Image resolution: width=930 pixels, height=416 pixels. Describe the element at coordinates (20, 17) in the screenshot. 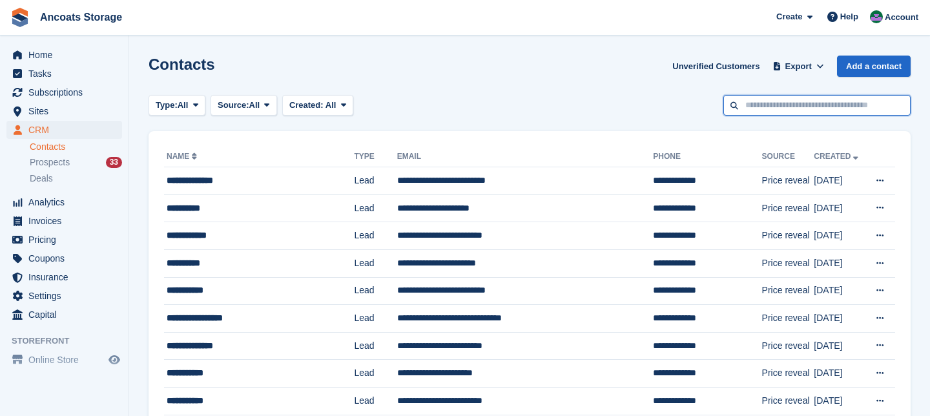

I see `img: stora-icon-8386f47178a22dfd0bd8f6a31ec36ba5ce8667c1dd55bd0f319d3a0aa187defe.svg` at that location.